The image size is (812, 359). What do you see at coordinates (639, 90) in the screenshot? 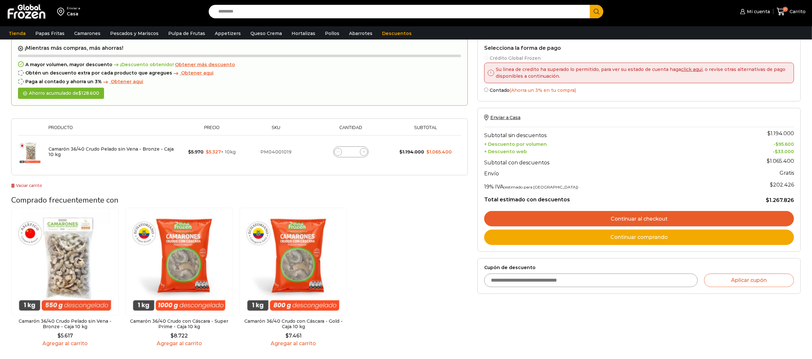
I see `label: Contado` at bounding box center [639, 90].